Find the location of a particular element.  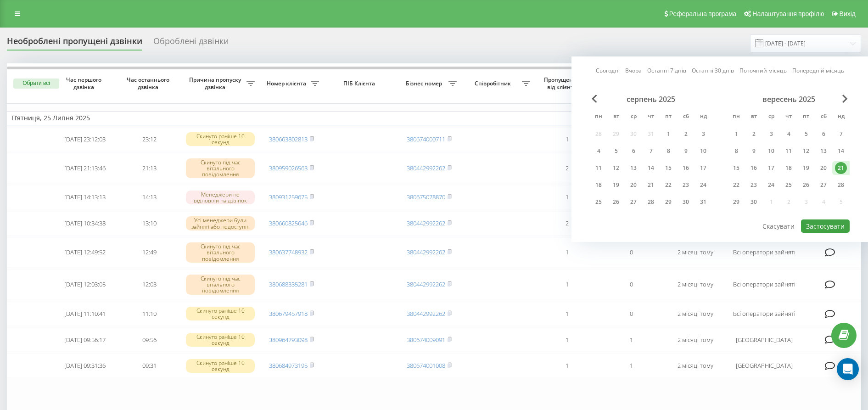

div: 3 is located at coordinates (771, 134).